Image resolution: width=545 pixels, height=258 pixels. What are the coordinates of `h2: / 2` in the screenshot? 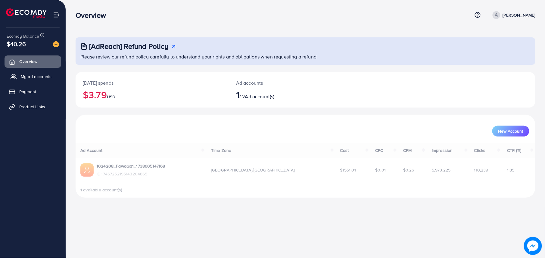 It's located at (286, 94).